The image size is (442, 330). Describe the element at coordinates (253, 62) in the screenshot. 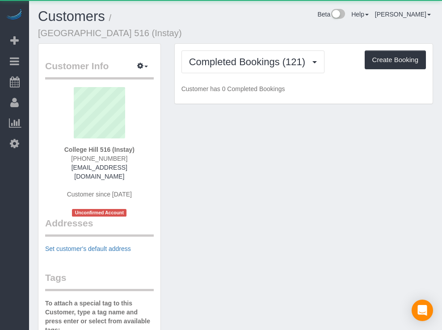

I see `button: Completed Bookings (121)` at that location.